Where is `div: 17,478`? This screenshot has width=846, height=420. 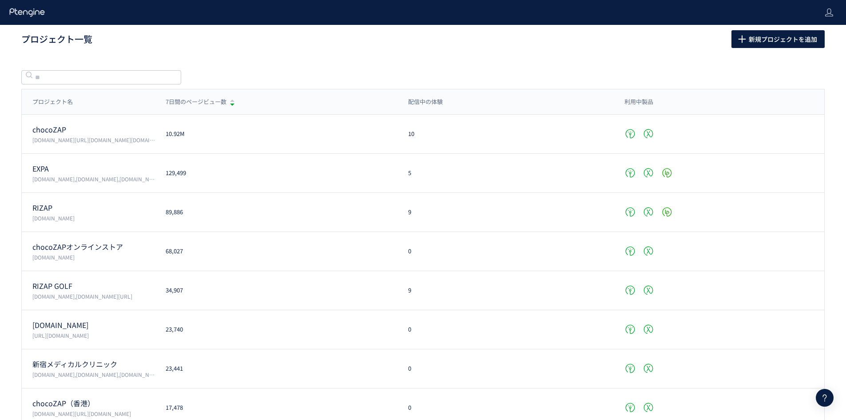
div: 17,478 is located at coordinates (276, 407).